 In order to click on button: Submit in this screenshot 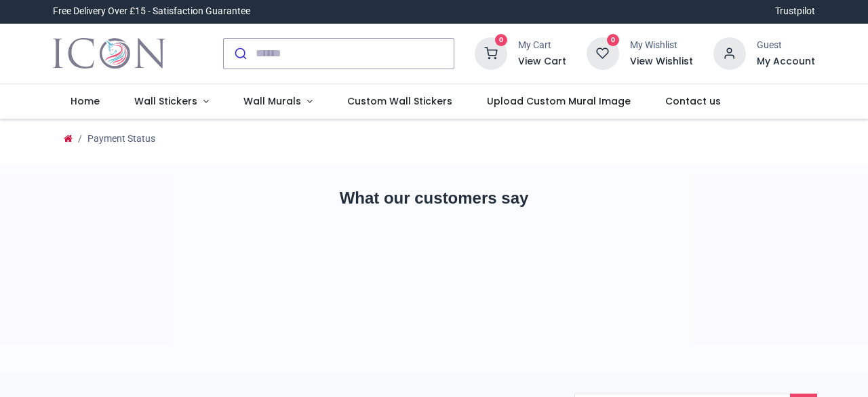, I will do `click(239, 54)`.